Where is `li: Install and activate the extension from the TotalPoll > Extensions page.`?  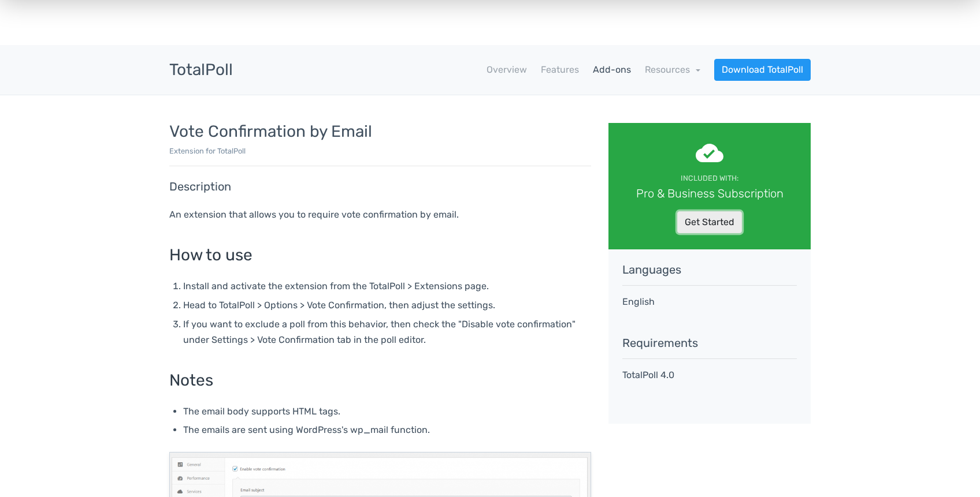
li: Install and activate the extension from the TotalPoll > Extensions page. is located at coordinates (387, 286).